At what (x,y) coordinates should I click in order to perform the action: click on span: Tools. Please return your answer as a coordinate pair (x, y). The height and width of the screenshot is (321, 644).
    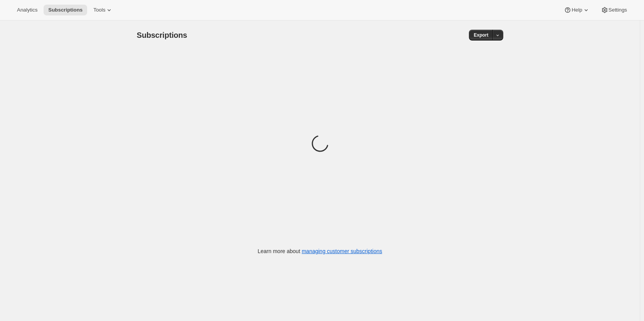
    Looking at the image, I should click on (99, 10).